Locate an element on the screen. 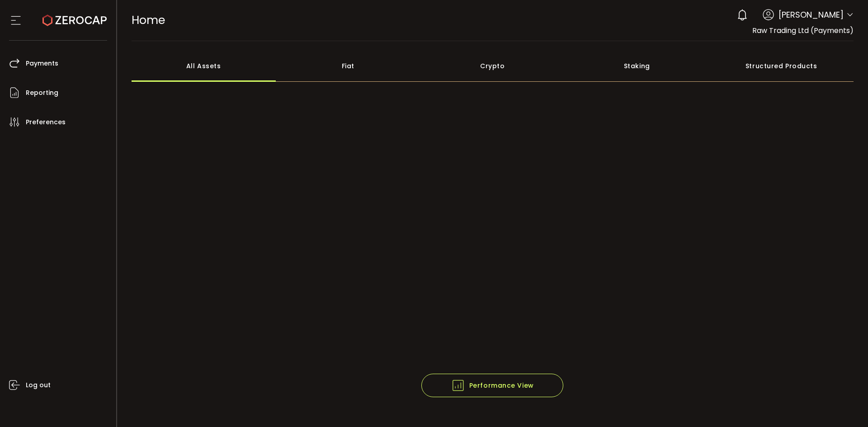  div: Fiat is located at coordinates (348, 66).